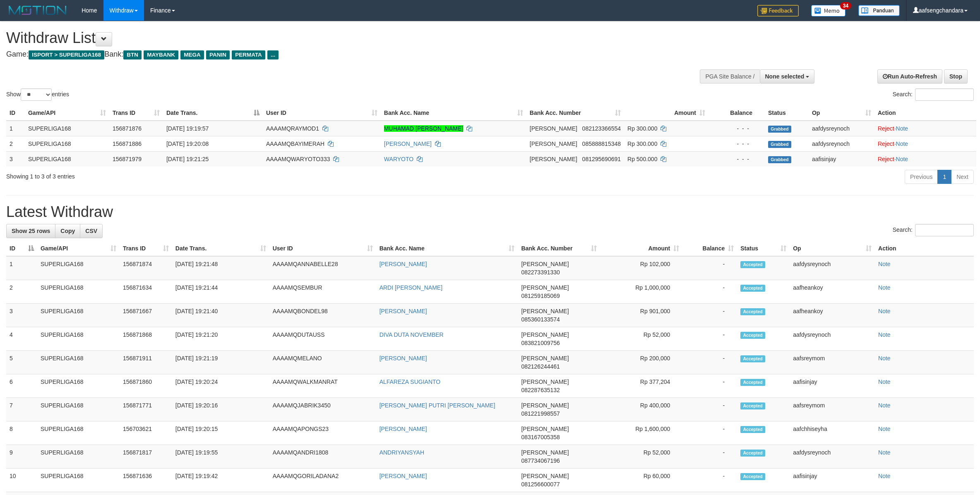  What do you see at coordinates (601, 144) in the screenshot?
I see `span: Copy 085888815348 to clipboard` at bounding box center [601, 144].